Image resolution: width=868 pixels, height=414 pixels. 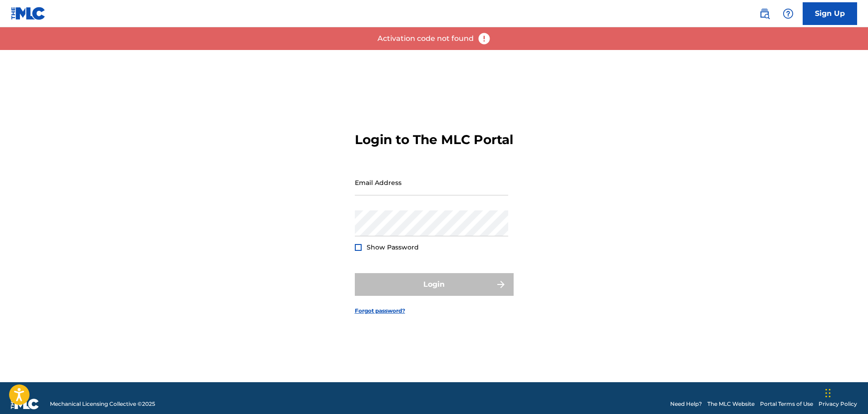 What do you see at coordinates (787, 404) in the screenshot?
I see `a: Portal Terms of Use` at bounding box center [787, 404].